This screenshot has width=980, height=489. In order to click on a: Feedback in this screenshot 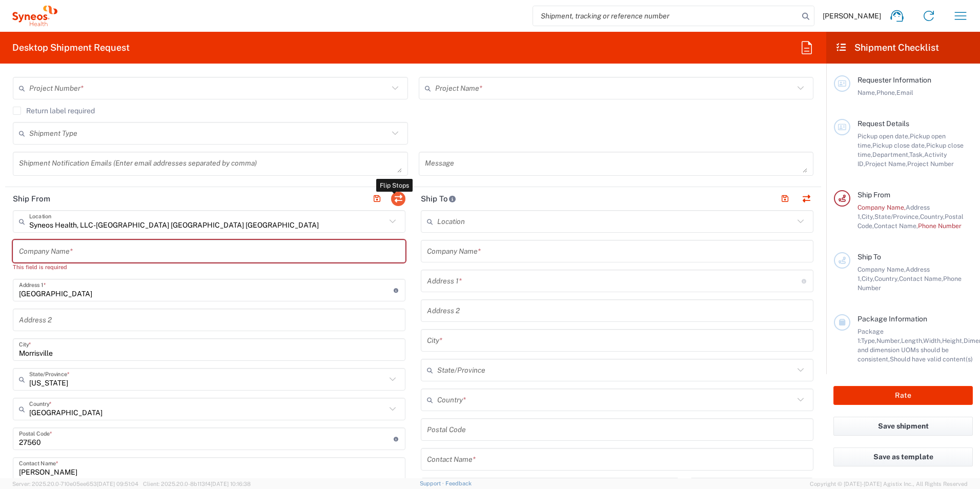, I will do `click(458, 483)`.